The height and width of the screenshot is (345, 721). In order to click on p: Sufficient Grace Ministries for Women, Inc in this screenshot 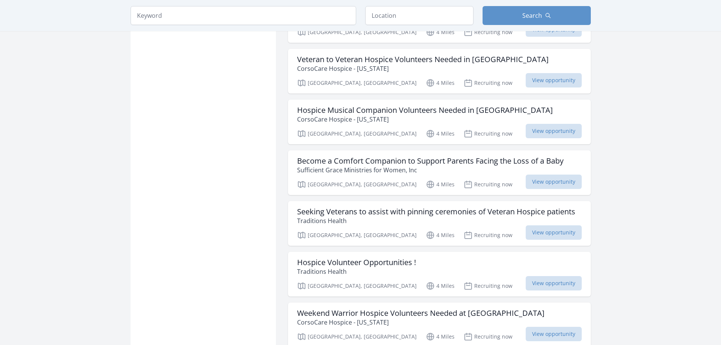, I will do `click(430, 170)`.